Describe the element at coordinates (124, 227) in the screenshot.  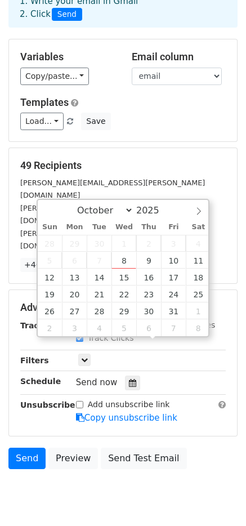
I see `span: Wed` at that location.